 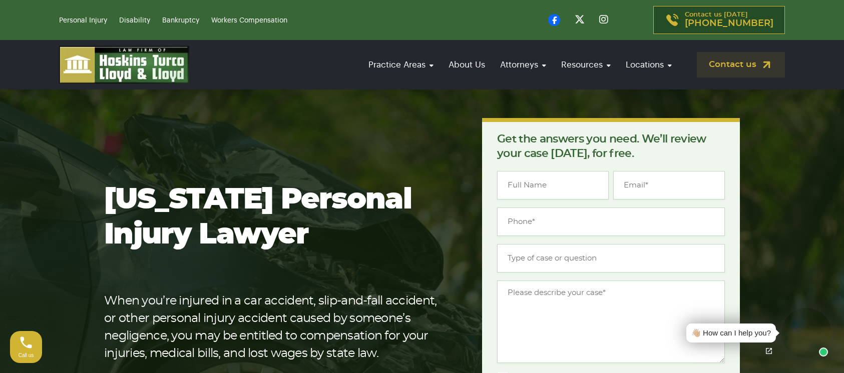 What do you see at coordinates (740, 65) in the screenshot?
I see `a: Contact us` at bounding box center [740, 65].